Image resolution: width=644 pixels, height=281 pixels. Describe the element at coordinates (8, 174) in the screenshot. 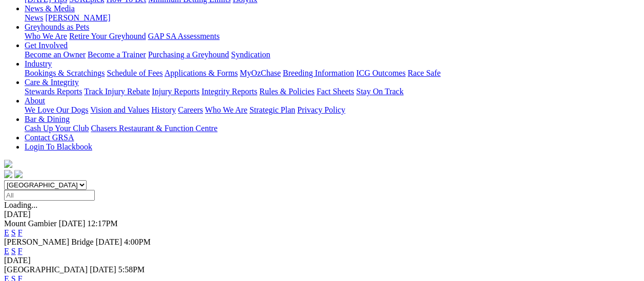

I see `img: facebook.svg` at that location.